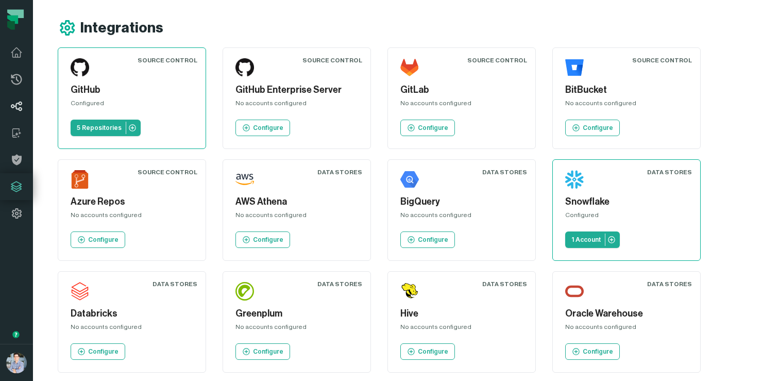 Image resolution: width=779 pixels, height=381 pixels. I want to click on h5: Snowflake, so click(626, 201).